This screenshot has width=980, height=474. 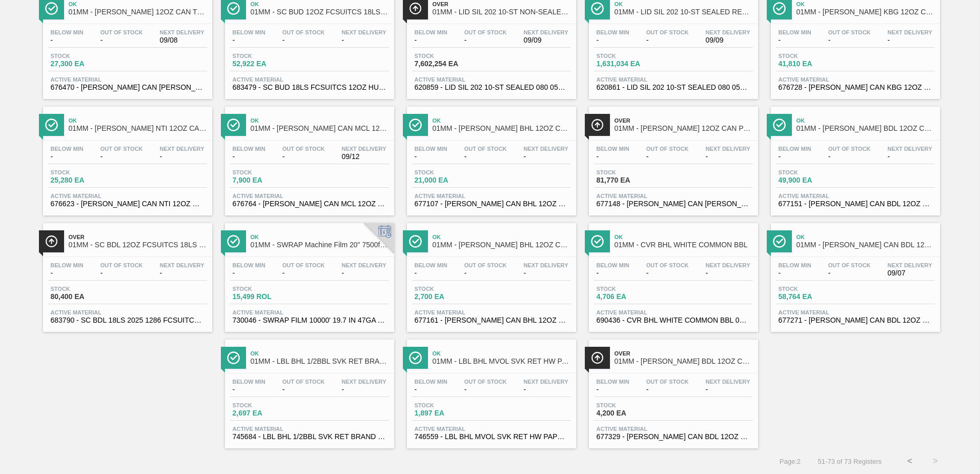 What do you see at coordinates (127, 87) in the screenshot?
I see `span: 676470 - CARR CAN BUD 12OZ TWNSTK 30/12 CAN 0922` at bounding box center [127, 87].